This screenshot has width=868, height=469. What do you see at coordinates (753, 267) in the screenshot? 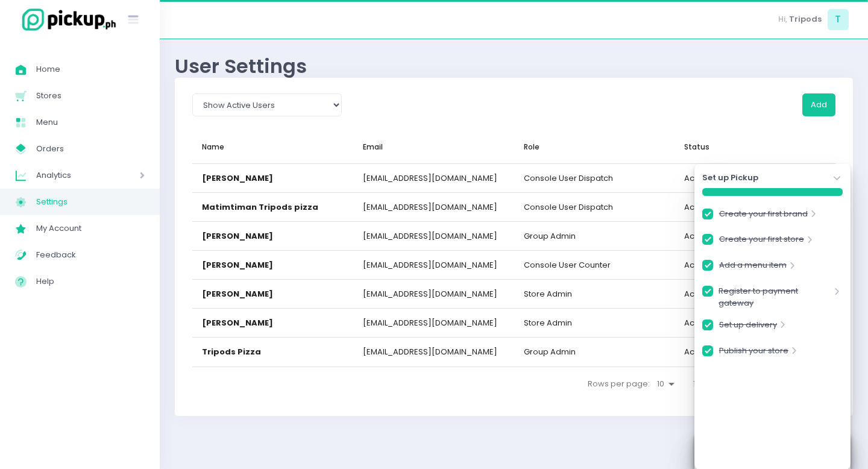
I see `a: Add a menu item` at bounding box center [753, 267].